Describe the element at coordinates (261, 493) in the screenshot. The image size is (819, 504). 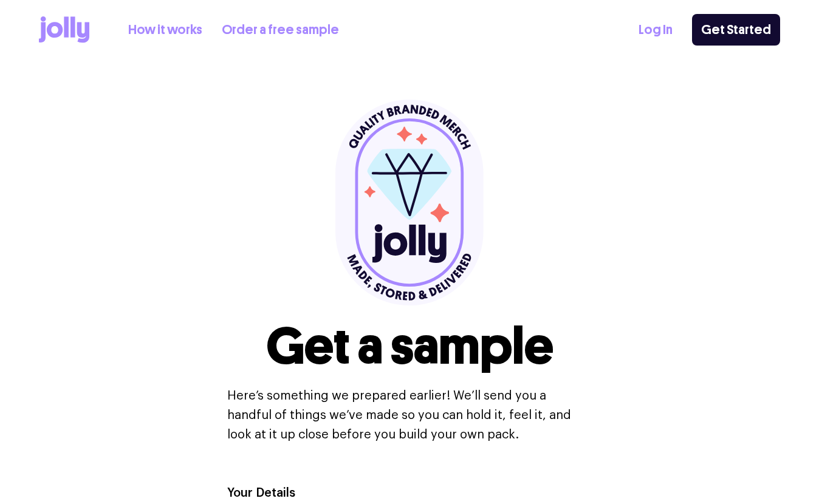
I see `label: Your Details` at that location.